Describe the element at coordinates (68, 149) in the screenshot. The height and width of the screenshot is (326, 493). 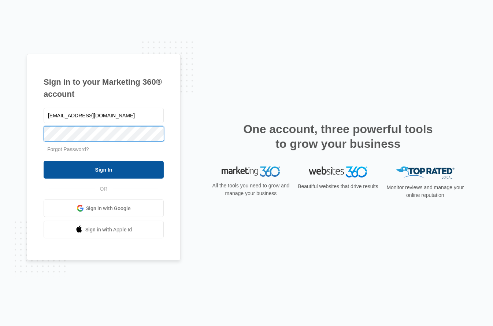
I see `a: Forgot Password?` at that location.